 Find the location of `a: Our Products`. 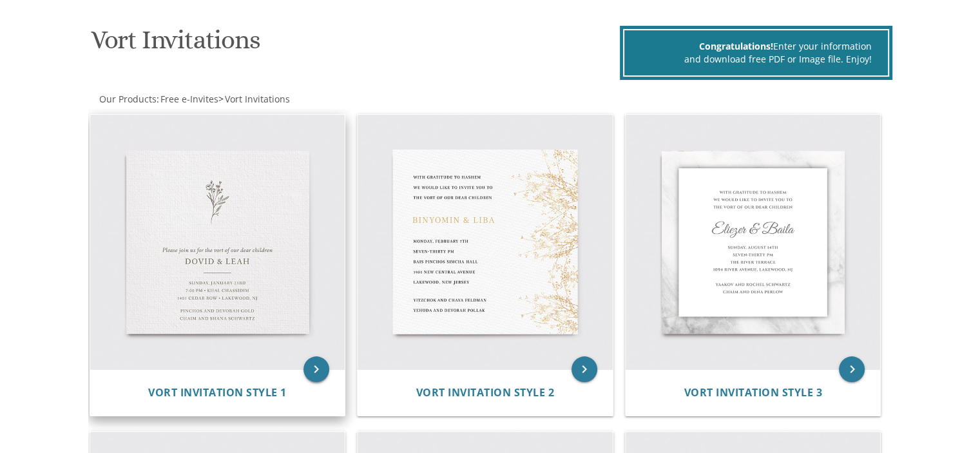

a: Our Products is located at coordinates (127, 98).